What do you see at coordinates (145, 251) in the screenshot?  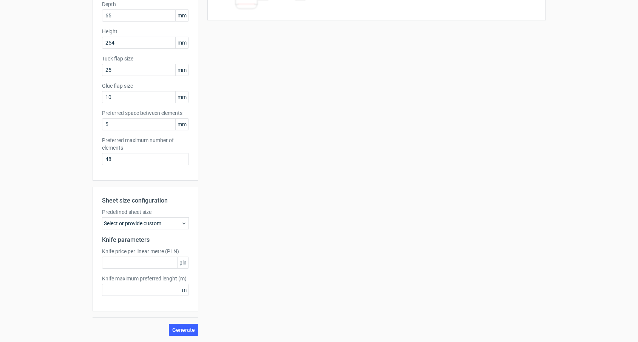 I see `label: Knife price per linear metre (PLN)` at bounding box center [145, 251].